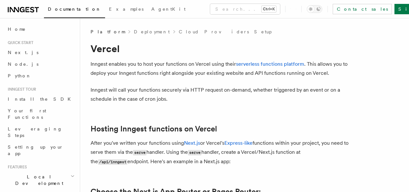 The width and height of the screenshot is (409, 192). I want to click on a: serverless functions platform, so click(270, 64).